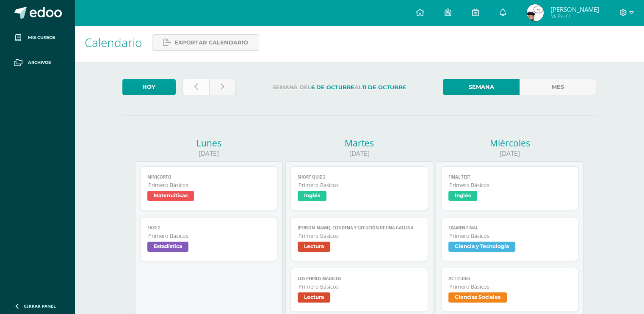  I want to click on span: Ciencia y Tecnología, so click(482, 247).